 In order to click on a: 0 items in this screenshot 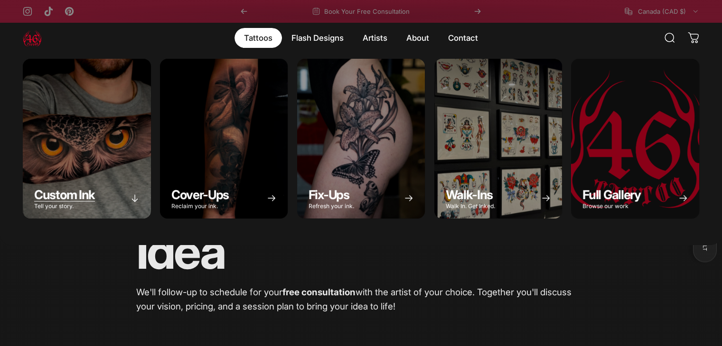, I will do `click(693, 38)`.